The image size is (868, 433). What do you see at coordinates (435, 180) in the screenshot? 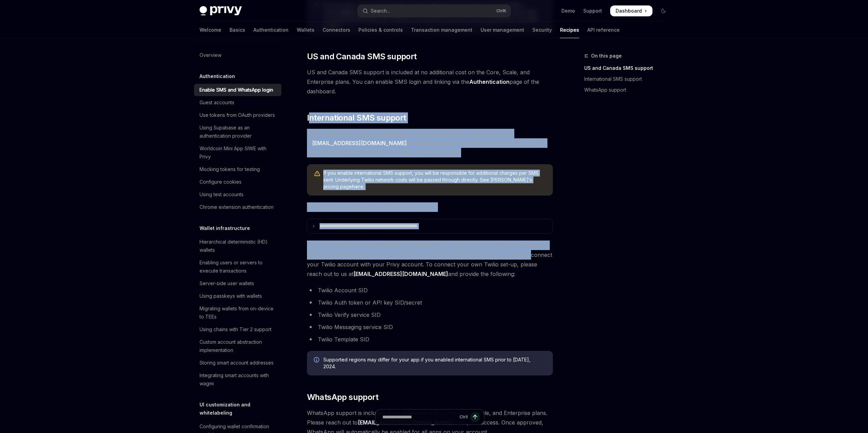
I see `span: If you enable international SMS support, you will be responsible for additional charges per SMS s...` at bounding box center [435, 180].